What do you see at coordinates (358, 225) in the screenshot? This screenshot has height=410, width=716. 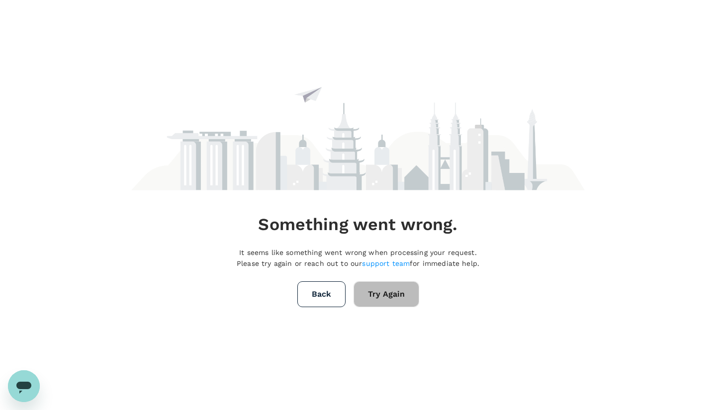 I see `h4: Something went wrong.` at bounding box center [358, 225].